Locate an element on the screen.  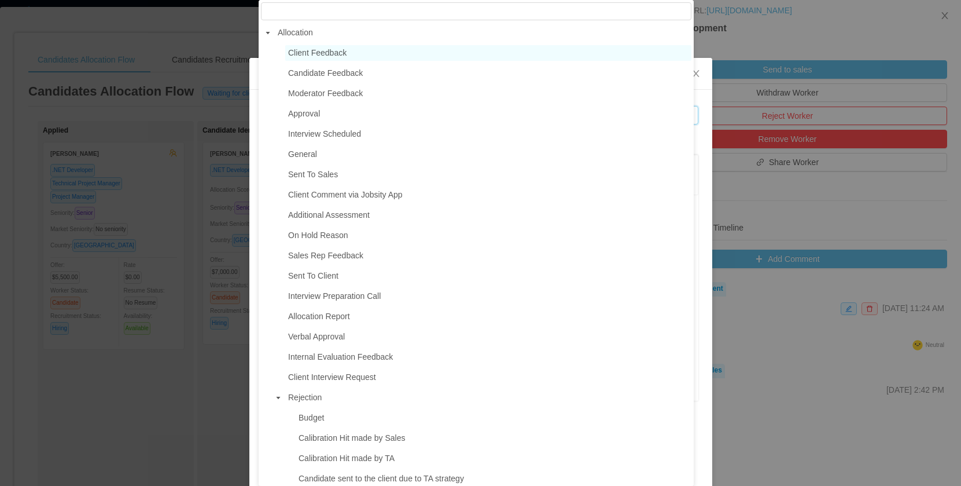
input: filter select is located at coordinates (476, 11).